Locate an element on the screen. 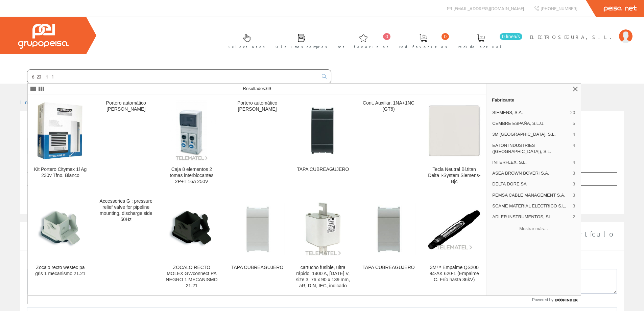 Image resolution: width=644 pixels, height=311 pixels. span: PEMSA CABLE MANAGEMENT S.A. is located at coordinates (531, 195).